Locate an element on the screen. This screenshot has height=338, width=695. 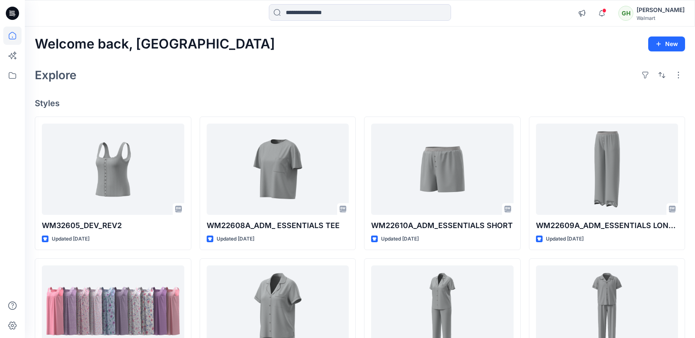
p: WM22610A_ADM_ESSENTIALS SHORT is located at coordinates (442, 225).